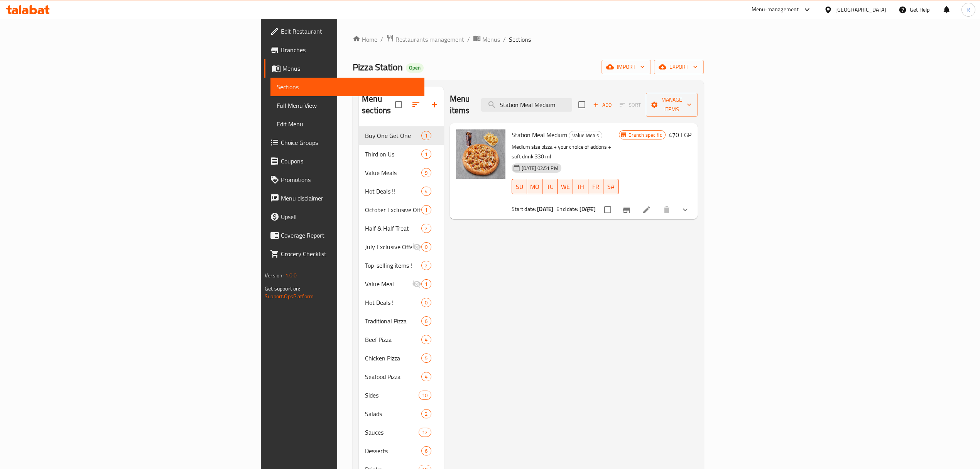 The width and height of the screenshot is (980, 469). I want to click on span: FR, so click(596, 187).